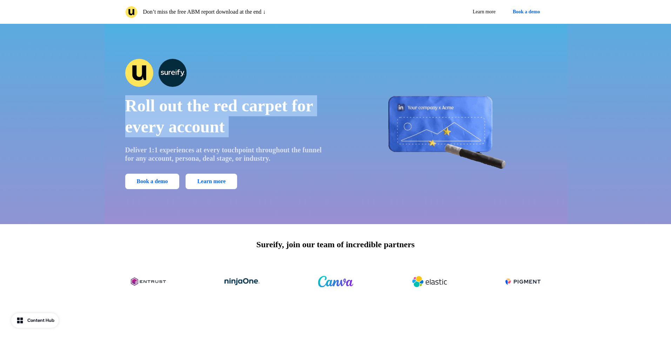 Image resolution: width=671 pixels, height=339 pixels. Describe the element at coordinates (35, 321) in the screenshot. I see `button: Content Hub` at that location.